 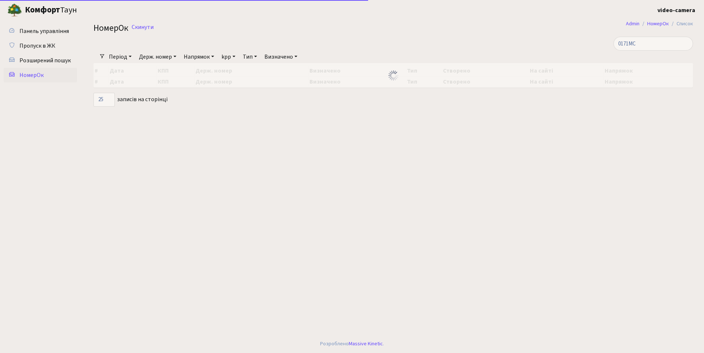 What do you see at coordinates (681, 24) in the screenshot?
I see `li: Список` at bounding box center [681, 24].